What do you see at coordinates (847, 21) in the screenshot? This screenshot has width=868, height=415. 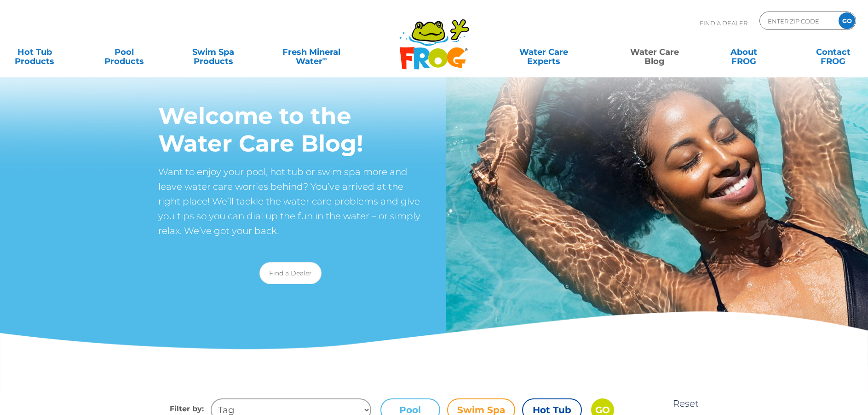 I see `input: GO` at bounding box center [847, 21].